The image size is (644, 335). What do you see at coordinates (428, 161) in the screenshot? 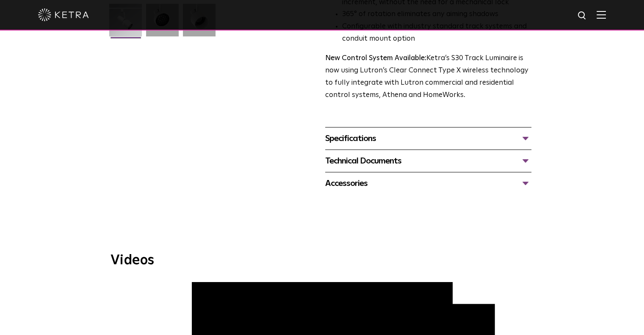
I see `div: Technical Documents` at bounding box center [428, 161].